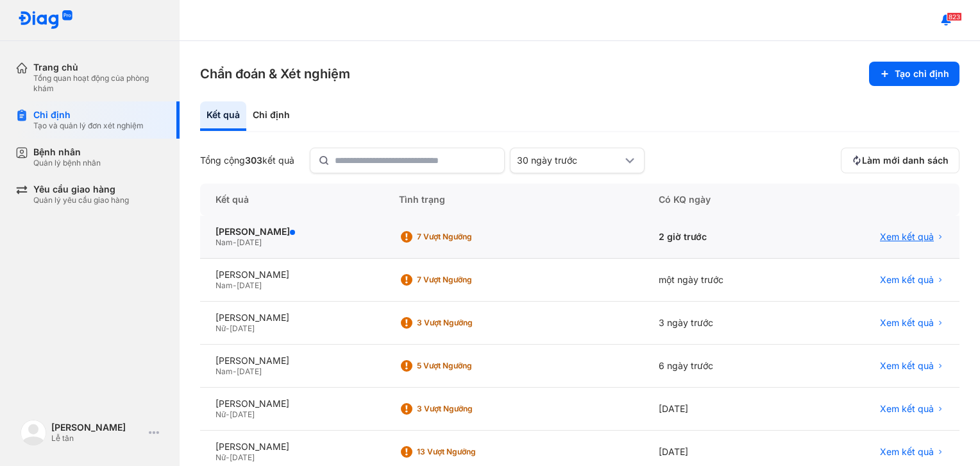  I want to click on span: Làm mới danh sách, so click(905, 160).